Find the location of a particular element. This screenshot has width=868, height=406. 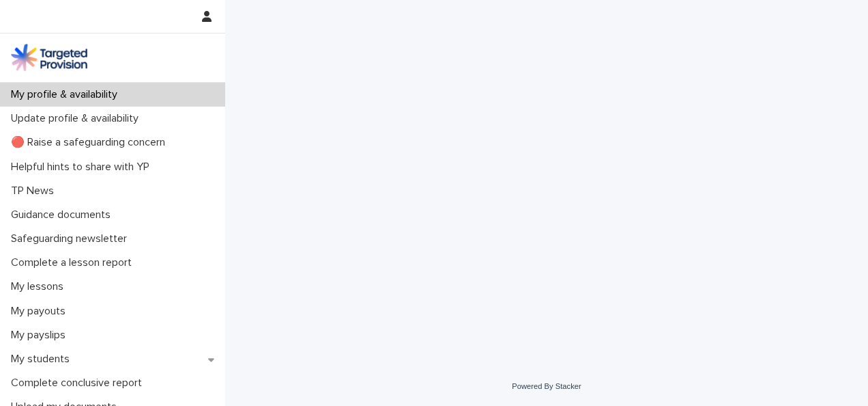

p: Guidance documents is located at coordinates (63, 214).